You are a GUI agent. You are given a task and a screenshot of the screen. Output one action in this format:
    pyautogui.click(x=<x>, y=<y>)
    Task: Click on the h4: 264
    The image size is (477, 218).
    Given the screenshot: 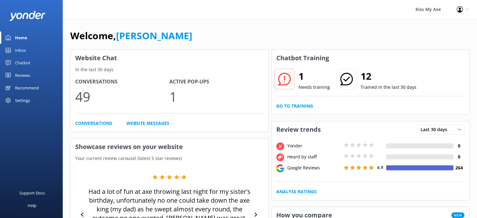 What is the action you would take?
    pyautogui.click(x=459, y=168)
    